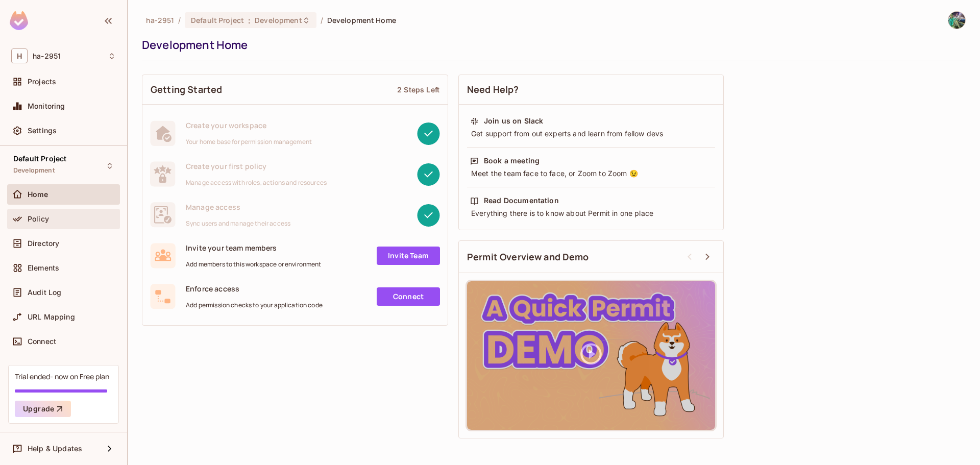 The width and height of the screenshot is (980, 465). Describe the element at coordinates (47, 106) in the screenshot. I see `span: Monitoring` at that location.